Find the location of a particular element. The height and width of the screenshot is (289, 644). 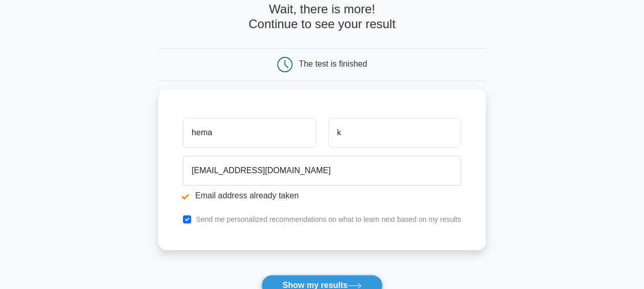

div: The test is finished is located at coordinates (332, 63).